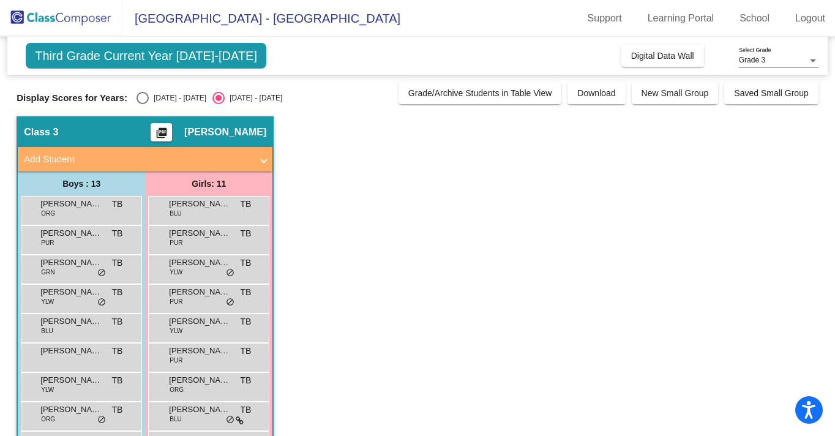  Describe the element at coordinates (209, 98) in the screenshot. I see `mat-radio-group: Select an option` at that location.